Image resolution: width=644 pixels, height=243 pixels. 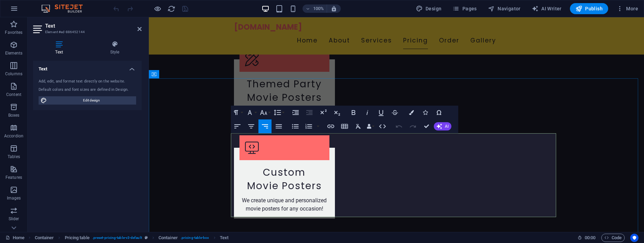 I want to click on span: 00 00, so click(x=590, y=238).